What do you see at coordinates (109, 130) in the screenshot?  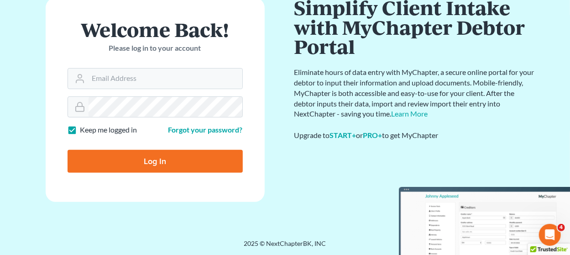 I see `label: Keep me logged in` at bounding box center [109, 130].